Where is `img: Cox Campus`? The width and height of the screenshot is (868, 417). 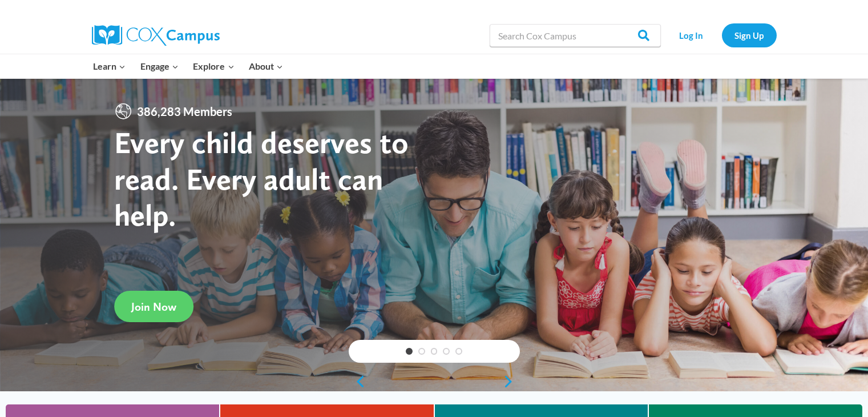
img: Cox Campus is located at coordinates (156, 35).